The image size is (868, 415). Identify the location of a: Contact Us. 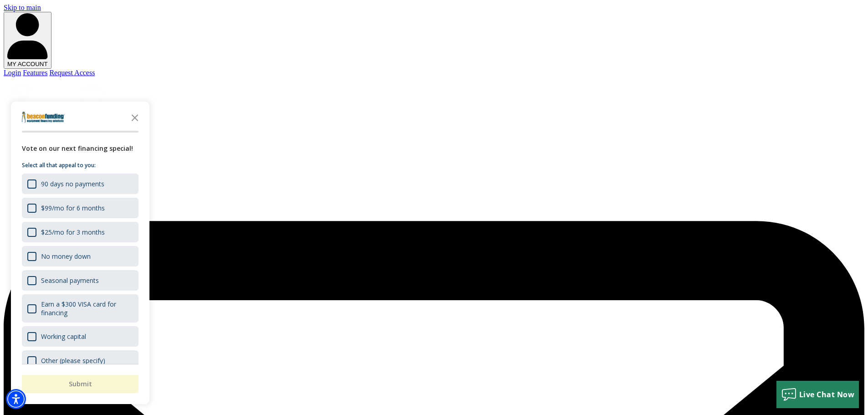
(39, 109).